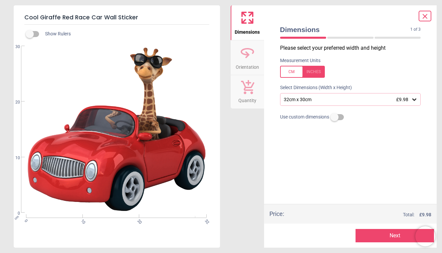 The image size is (442, 253). What do you see at coordinates (14, 47) in the screenshot?
I see `span: 30` at bounding box center [14, 47].